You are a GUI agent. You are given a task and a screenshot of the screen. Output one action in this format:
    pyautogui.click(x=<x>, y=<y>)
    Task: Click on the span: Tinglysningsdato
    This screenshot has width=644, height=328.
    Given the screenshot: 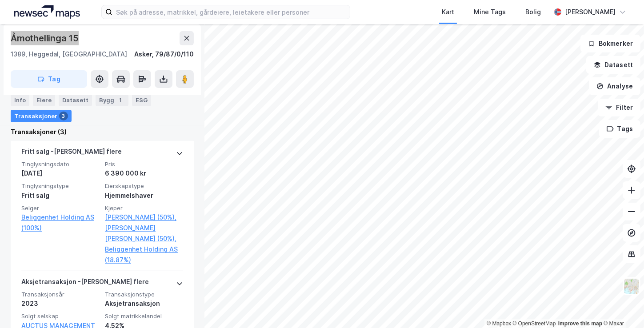 What is the action you would take?
    pyautogui.click(x=61, y=164)
    